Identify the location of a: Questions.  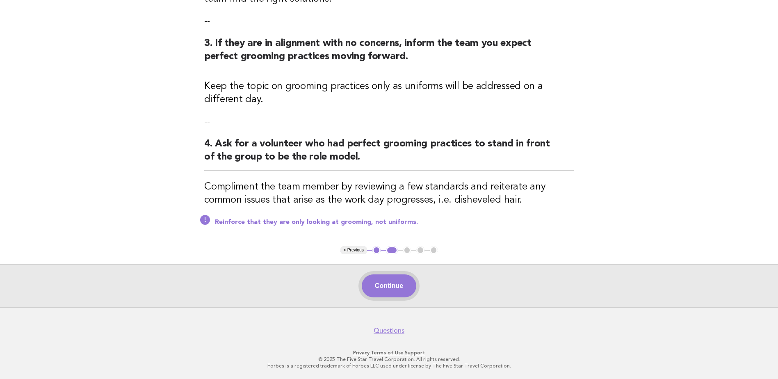
(389, 331).